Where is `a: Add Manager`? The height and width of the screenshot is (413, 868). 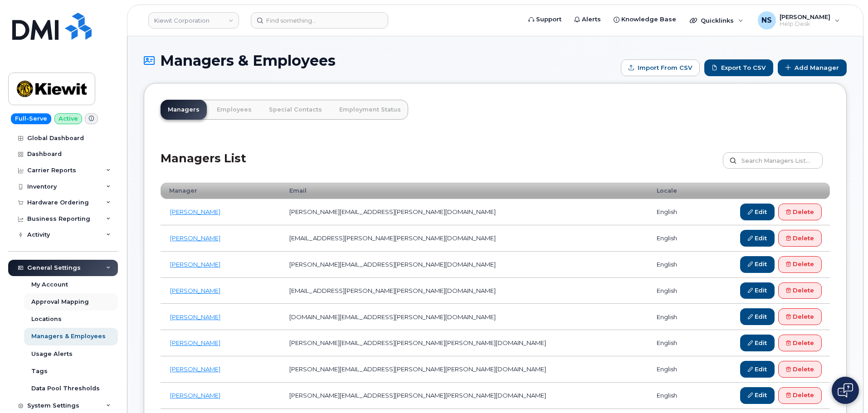 a: Add Manager is located at coordinates (812, 67).